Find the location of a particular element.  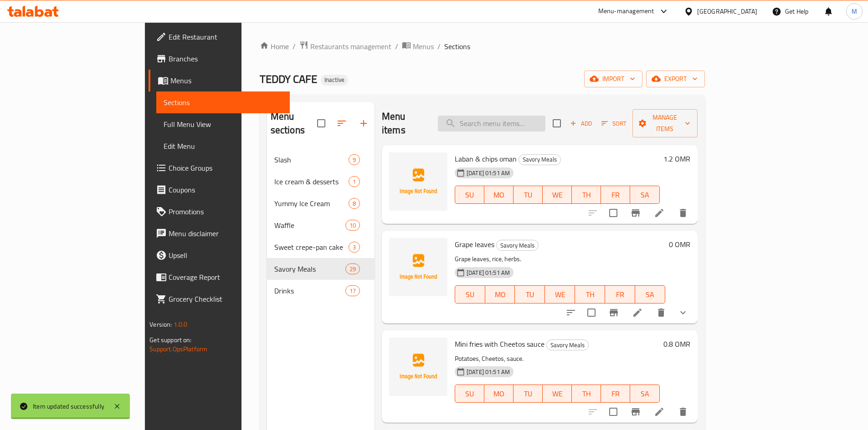

div: Drinks is located at coordinates (310, 291).